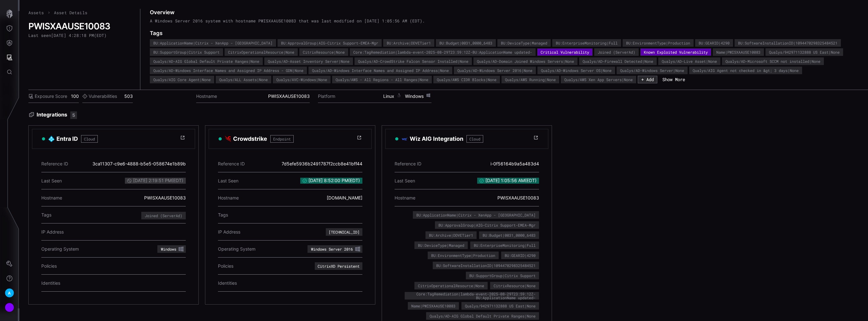 Image resolution: width=868 pixels, height=321 pixels. What do you see at coordinates (326, 96) in the screenshot?
I see `label: Platform` at bounding box center [326, 96].